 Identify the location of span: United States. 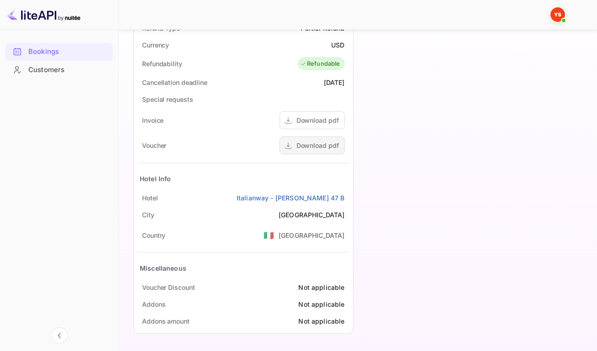
(268, 235).